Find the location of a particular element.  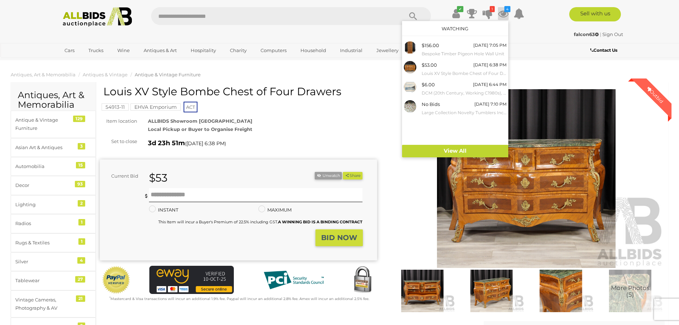

a: Jewellery is located at coordinates (387, 50).